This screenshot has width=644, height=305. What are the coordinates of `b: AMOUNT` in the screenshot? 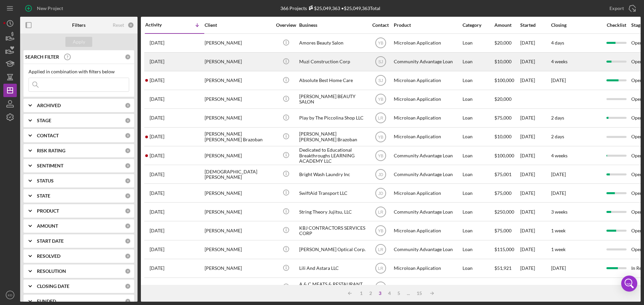 It's located at (47, 226).